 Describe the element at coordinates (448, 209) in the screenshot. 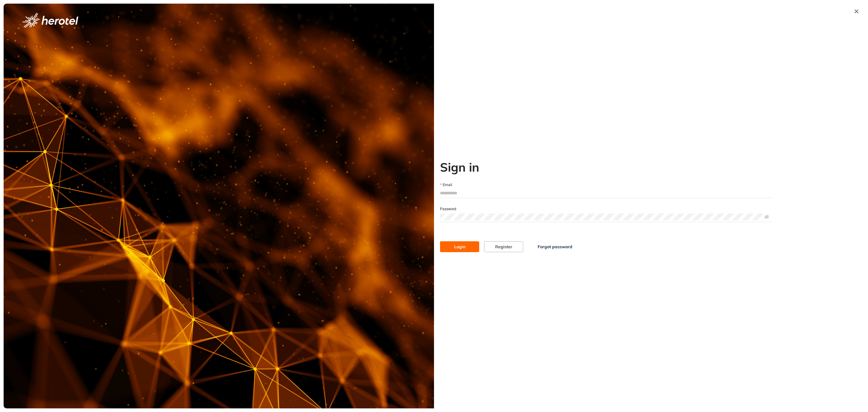

I see `label: Password` at that location.